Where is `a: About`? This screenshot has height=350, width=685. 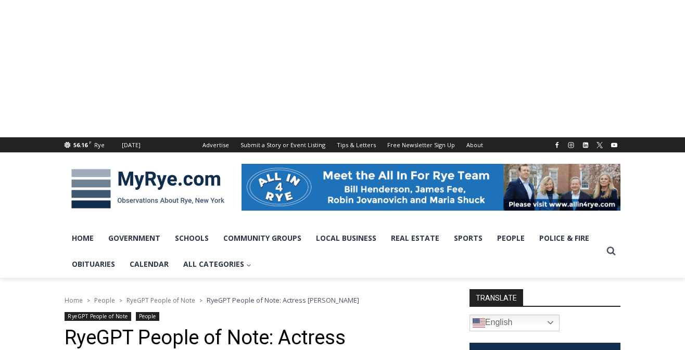
a: About is located at coordinates (474, 145).